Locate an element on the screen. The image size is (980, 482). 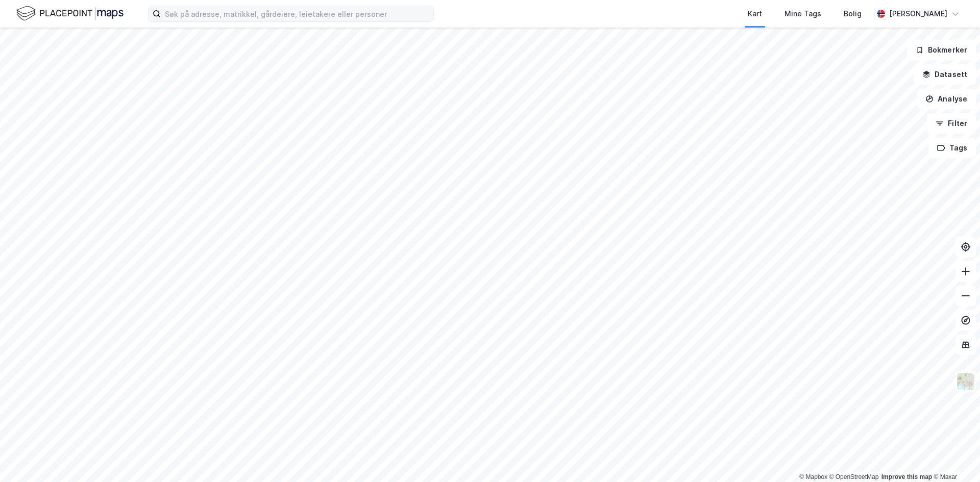
img: logo.f888ab2527a4732fd821a326f86c7f29.svg is located at coordinates (70, 13).